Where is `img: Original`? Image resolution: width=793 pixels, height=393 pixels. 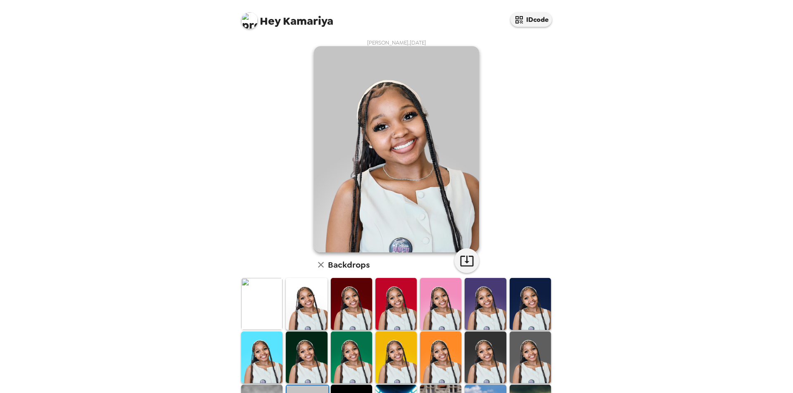
img: Original is located at coordinates (262, 304).